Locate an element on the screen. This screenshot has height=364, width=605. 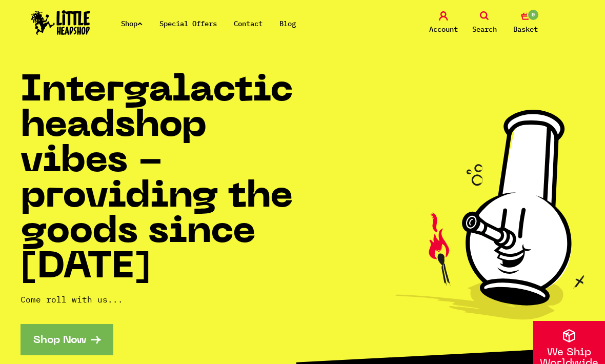
span: Search is located at coordinates (485, 29).